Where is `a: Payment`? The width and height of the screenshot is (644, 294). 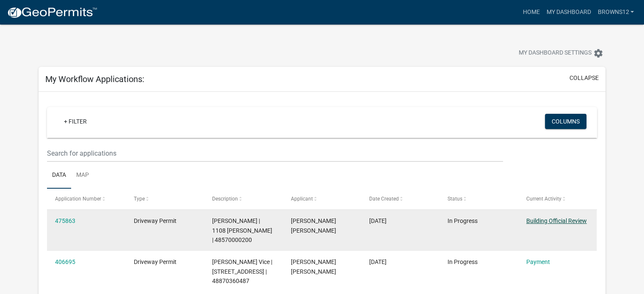 a: Payment is located at coordinates (538, 262).